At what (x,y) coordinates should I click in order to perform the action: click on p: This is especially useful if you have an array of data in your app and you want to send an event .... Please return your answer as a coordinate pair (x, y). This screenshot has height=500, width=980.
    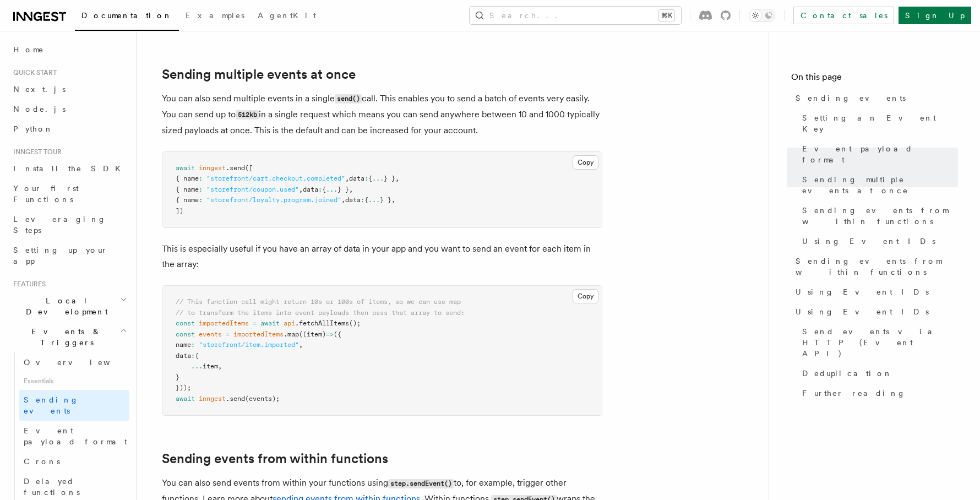
    Looking at the image, I should click on (382, 256).